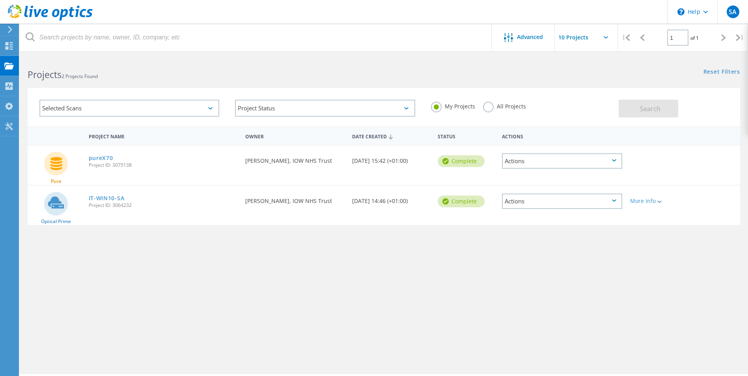 Image resolution: width=748 pixels, height=376 pixels. Describe the element at coordinates (101, 158) in the screenshot. I see `a: pureX70` at that location.